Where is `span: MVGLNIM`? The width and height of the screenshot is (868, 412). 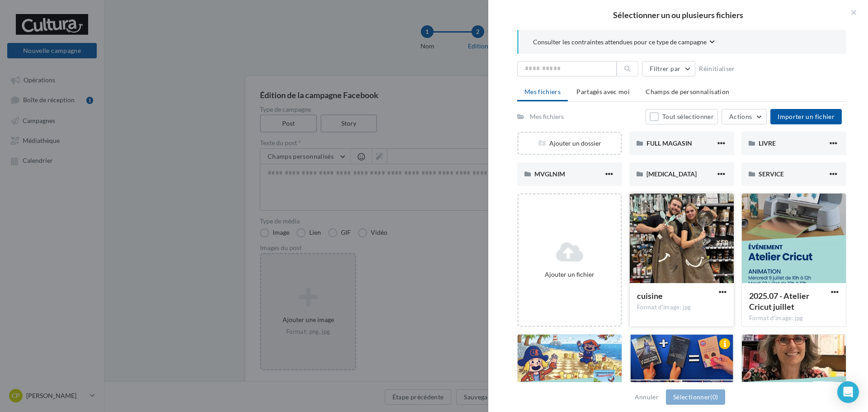
span: MVGLNIM is located at coordinates (550, 174).